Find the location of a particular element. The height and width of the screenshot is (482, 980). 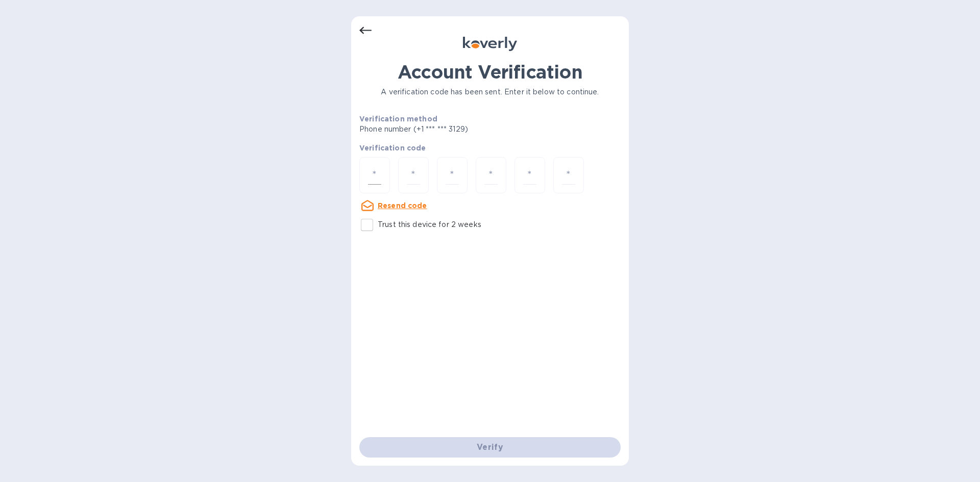

b: Verification method is located at coordinates (398, 119).